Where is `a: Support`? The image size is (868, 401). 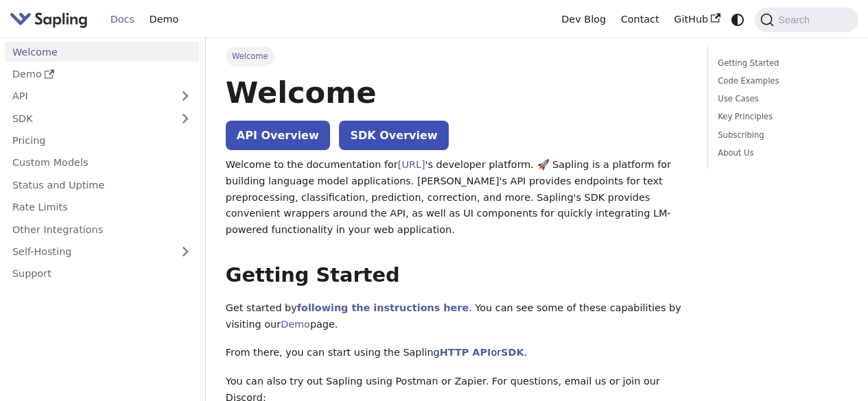
a: Support is located at coordinates (102, 274).